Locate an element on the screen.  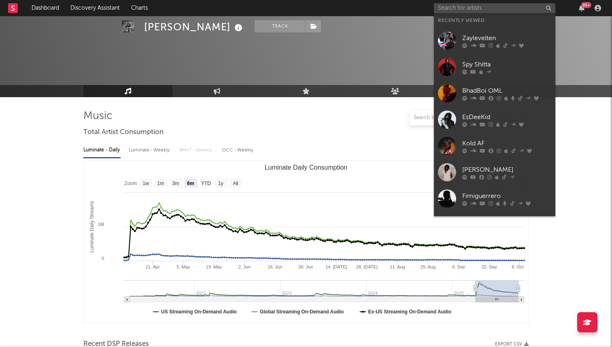
text: 1y is located at coordinates (221, 183).